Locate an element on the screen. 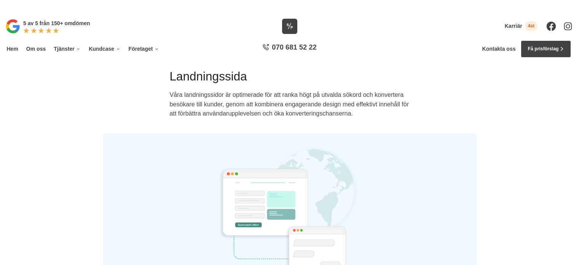 Image resolution: width=579 pixels, height=265 pixels. a: Kontakta oss is located at coordinates (499, 49).